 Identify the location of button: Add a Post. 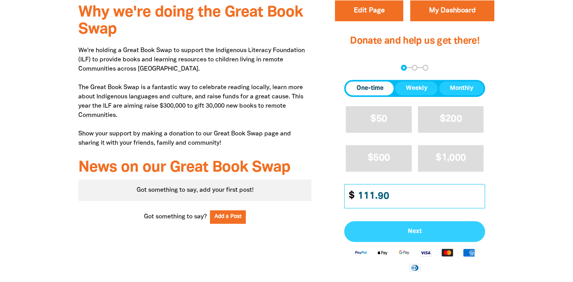
(228, 217).